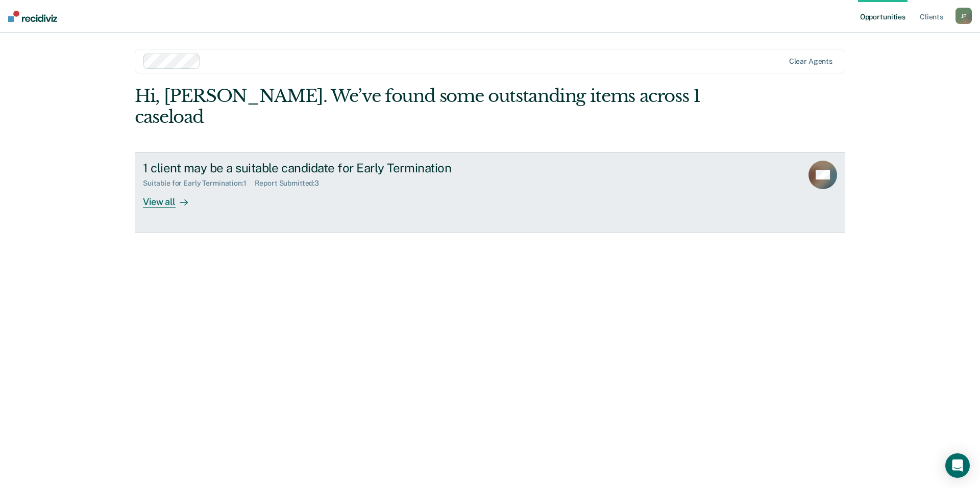  What do you see at coordinates (291, 183) in the screenshot?
I see `div: Report Submitted : 3` at bounding box center [291, 183].